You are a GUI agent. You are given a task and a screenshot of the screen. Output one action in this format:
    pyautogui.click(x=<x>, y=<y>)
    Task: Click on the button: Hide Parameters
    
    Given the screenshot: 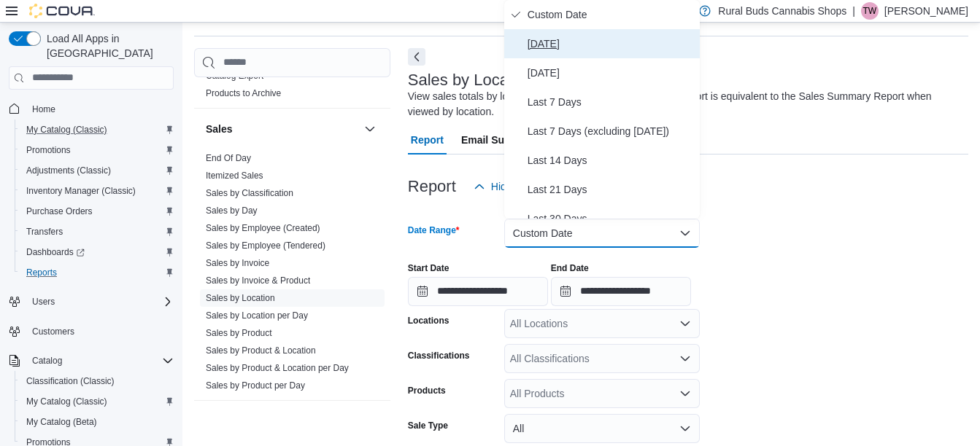 What is the action you would take?
    pyautogui.click(x=520, y=187)
    